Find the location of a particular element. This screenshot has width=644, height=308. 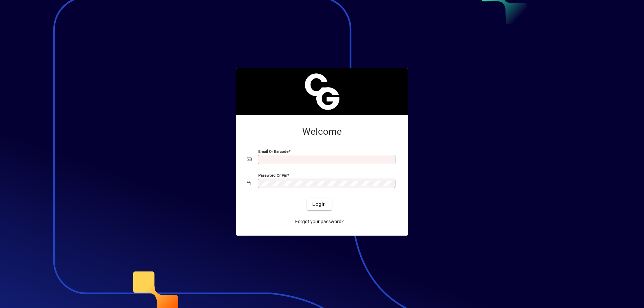

span: Forgot your password? is located at coordinates (319, 221).